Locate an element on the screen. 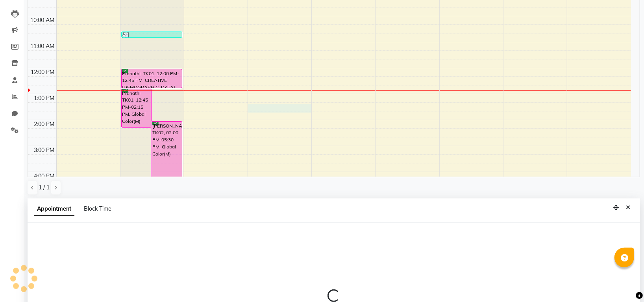 The height and width of the screenshot is (302, 644). div: 2:00 PM is located at coordinates (45, 124).